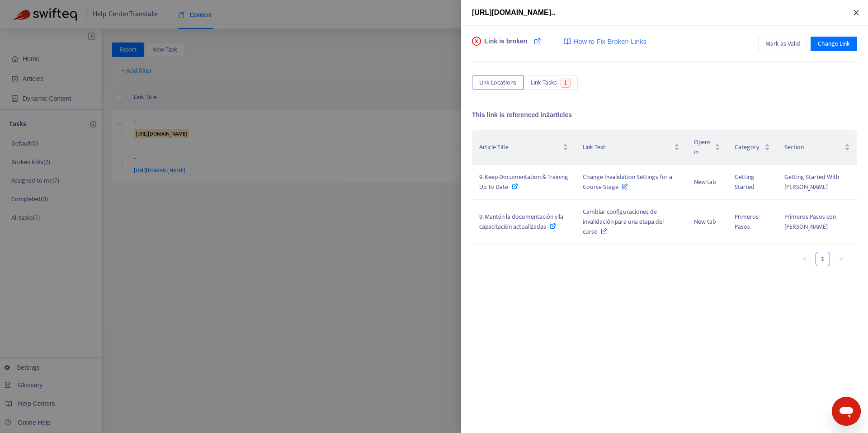 The height and width of the screenshot is (433, 868). Describe the element at coordinates (746, 221) in the screenshot. I see `span: Primeros Pasos` at that location.